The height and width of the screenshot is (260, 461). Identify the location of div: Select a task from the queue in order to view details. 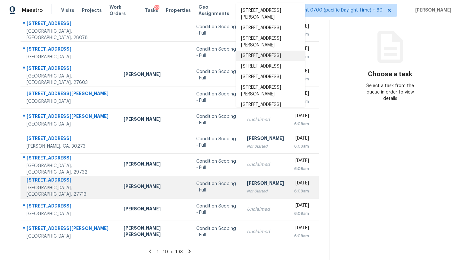
(390, 92).